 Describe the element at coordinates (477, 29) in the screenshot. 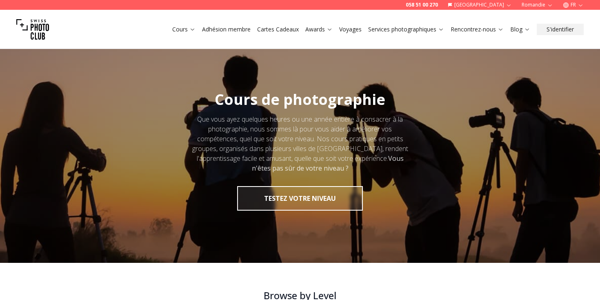

I see `button: Rencontrez-nous` at that location.